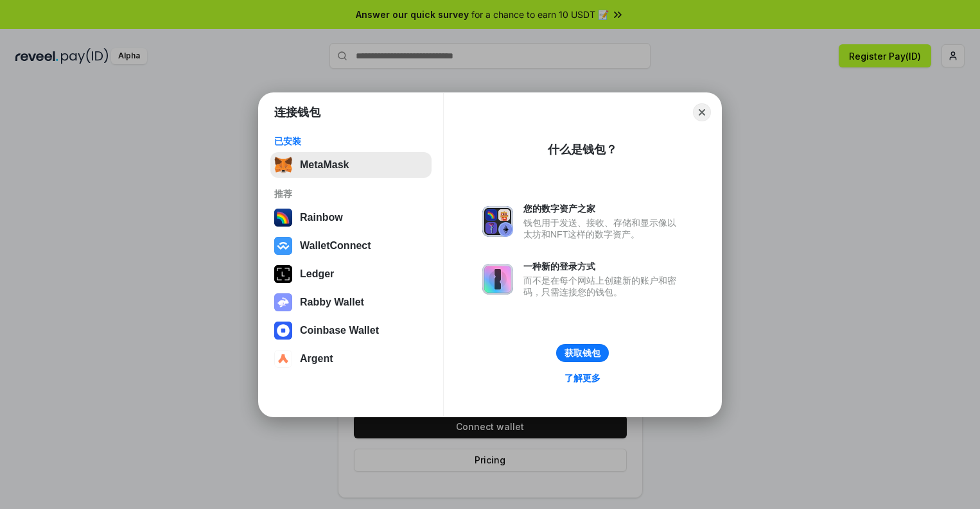 This screenshot has width=980, height=509. Describe the element at coordinates (702, 112) in the screenshot. I see `button: Close` at that location.